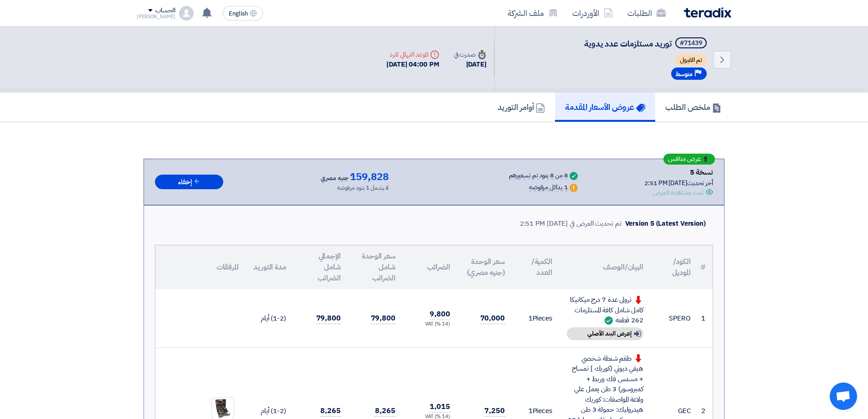 The height and width of the screenshot is (419, 868). What do you see at coordinates (270, 267) in the screenshot?
I see `th: مدة التوريد` at bounding box center [270, 267].